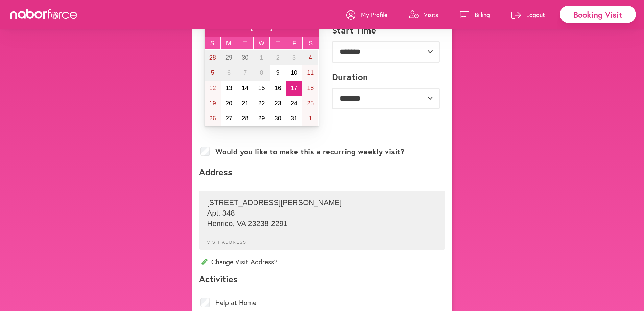 The height and width of the screenshot is (311, 644). What do you see at coordinates (213, 58) in the screenshot?
I see `button: September 28, 2025` at bounding box center [213, 58].